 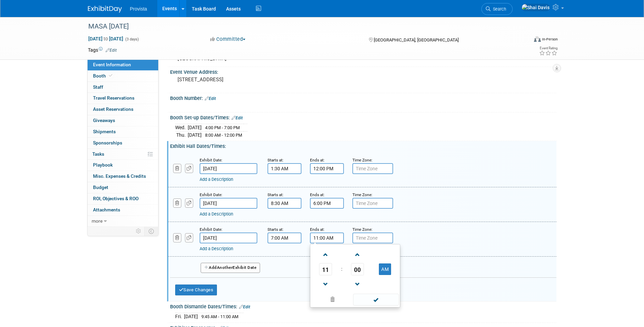 I want to click on span: Playbook, so click(x=103, y=165).